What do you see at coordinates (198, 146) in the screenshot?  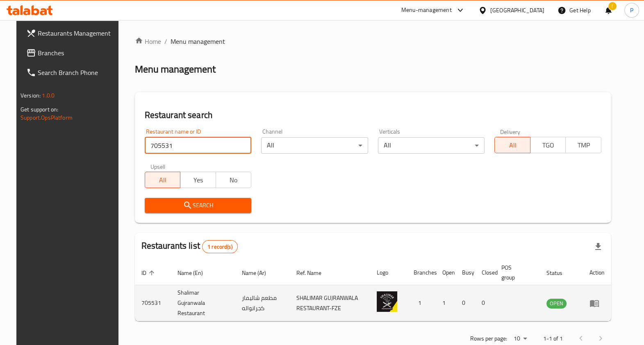 I see `input: Search for restaurant name or ID..` at bounding box center [198, 146].